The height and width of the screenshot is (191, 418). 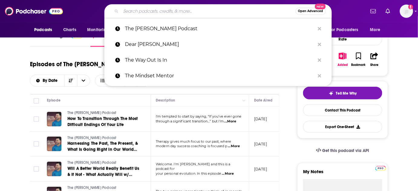 I want to click on div: Share, so click(x=374, y=65).